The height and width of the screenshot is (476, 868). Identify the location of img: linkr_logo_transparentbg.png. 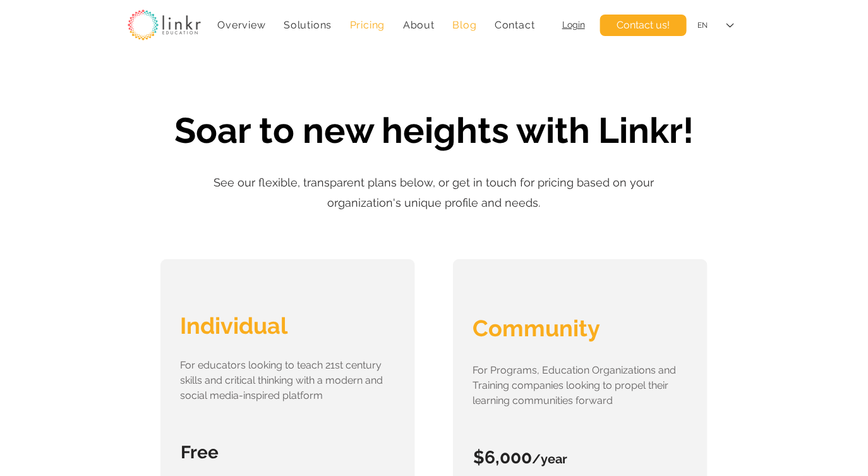
(164, 25).